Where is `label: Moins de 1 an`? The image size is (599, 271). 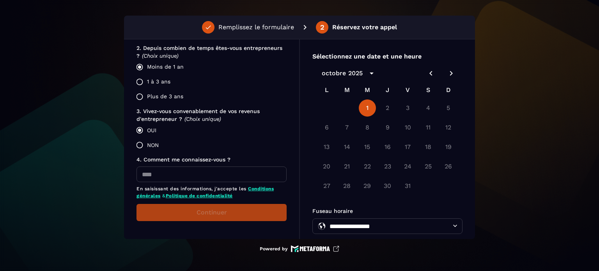 label: Moins de 1 an is located at coordinates (210, 67).